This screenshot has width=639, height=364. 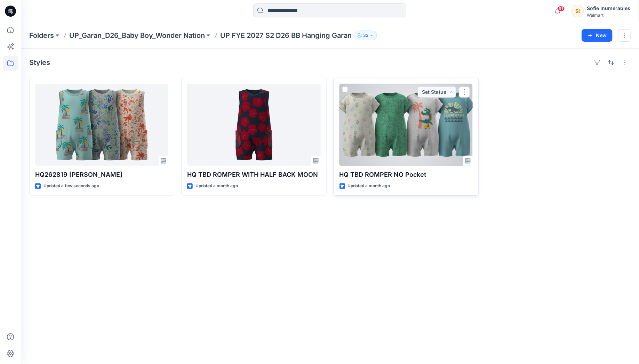 What do you see at coordinates (41, 36) in the screenshot?
I see `p: Folders` at bounding box center [41, 36].